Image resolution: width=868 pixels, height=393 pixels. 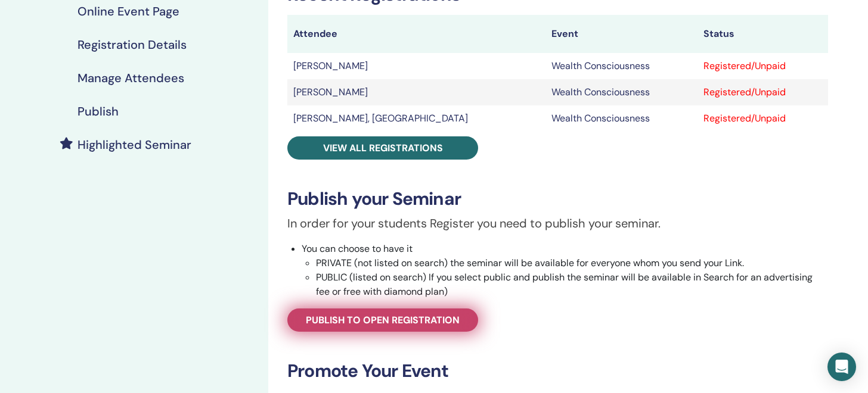 I want to click on span: View all registrations, so click(x=383, y=148).